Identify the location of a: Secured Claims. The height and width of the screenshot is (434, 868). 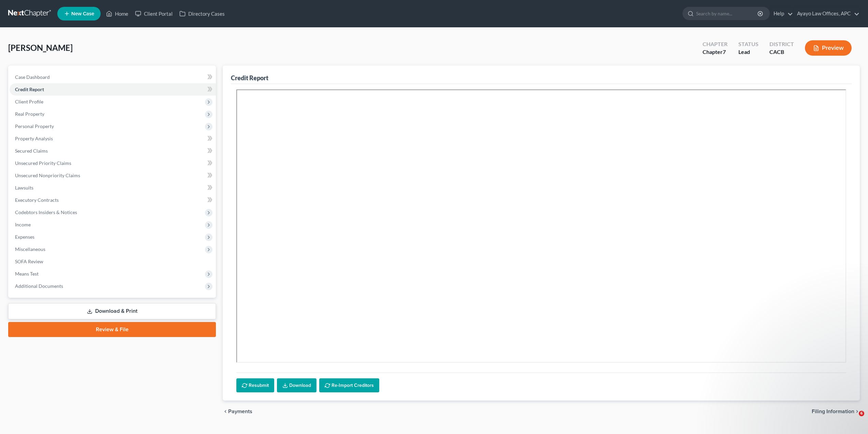
(112, 151).